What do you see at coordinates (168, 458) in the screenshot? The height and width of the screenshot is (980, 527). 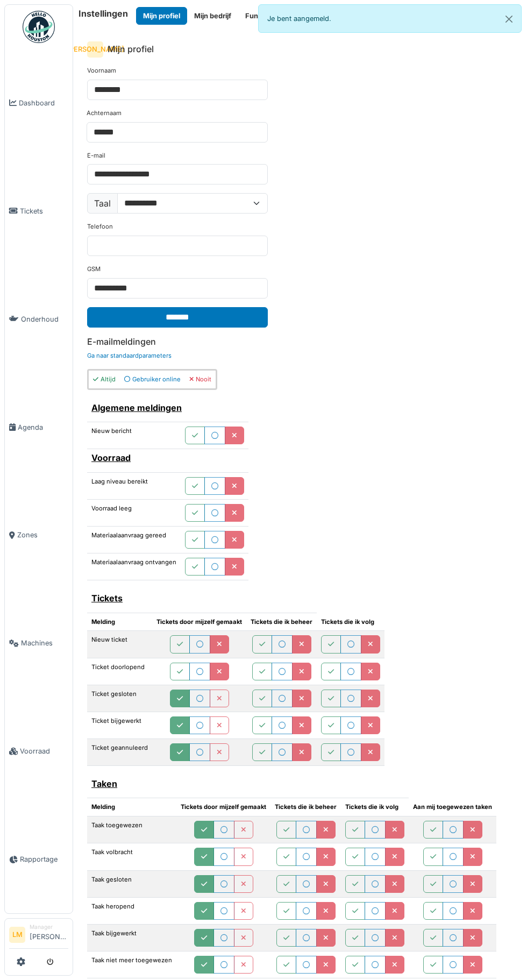 I see `h6: Voorraad` at bounding box center [168, 458].